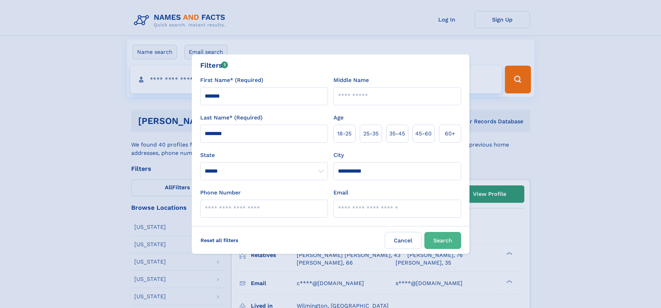  What do you see at coordinates (341, 192) in the screenshot?
I see `label: Email` at bounding box center [341, 192].